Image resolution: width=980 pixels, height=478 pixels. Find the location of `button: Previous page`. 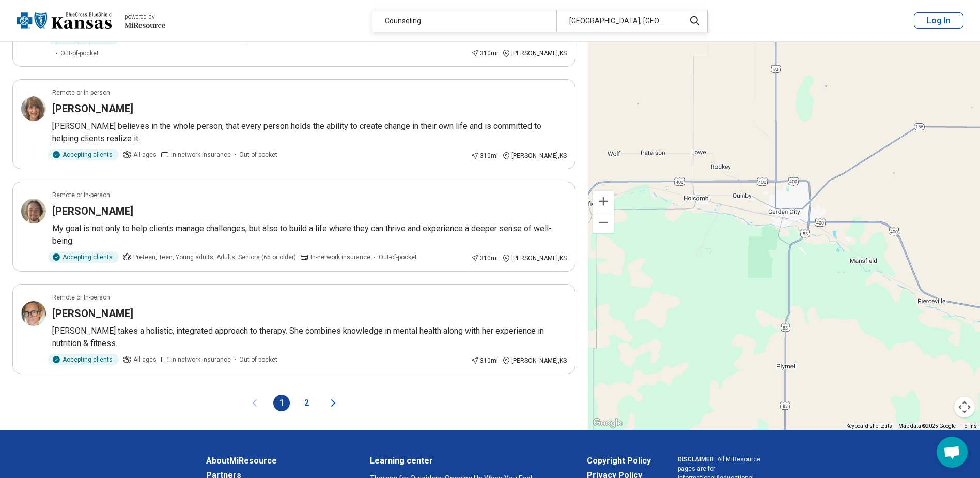

button: Previous page is located at coordinates (255, 403).